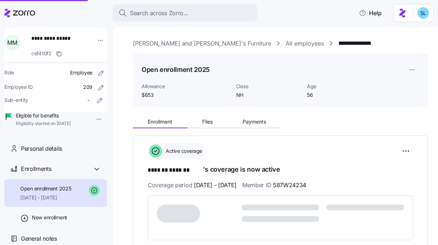 The width and height of the screenshot is (438, 245). I want to click on span: M M, so click(12, 43).